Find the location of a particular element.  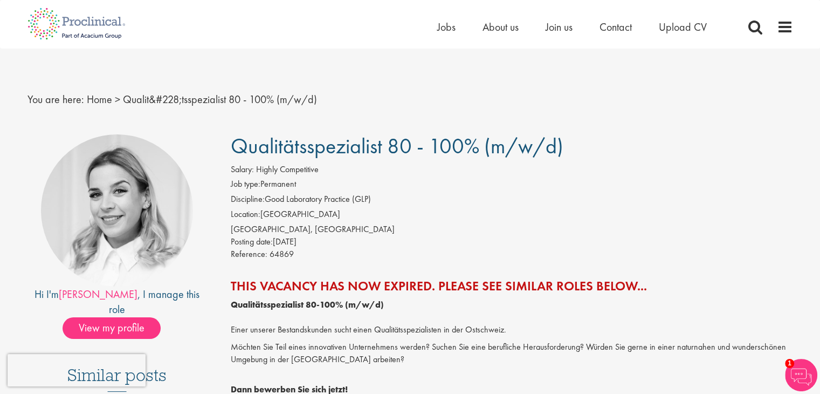

h2: This vacancy has now expired. Please see similar roles below... is located at coordinates (512, 286).